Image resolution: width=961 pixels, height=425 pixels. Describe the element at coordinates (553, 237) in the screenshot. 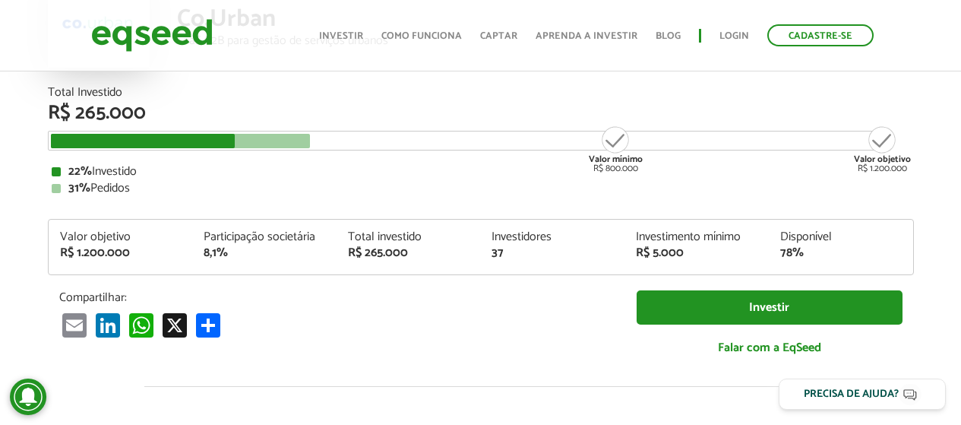

I see `div: Investidores` at that location.